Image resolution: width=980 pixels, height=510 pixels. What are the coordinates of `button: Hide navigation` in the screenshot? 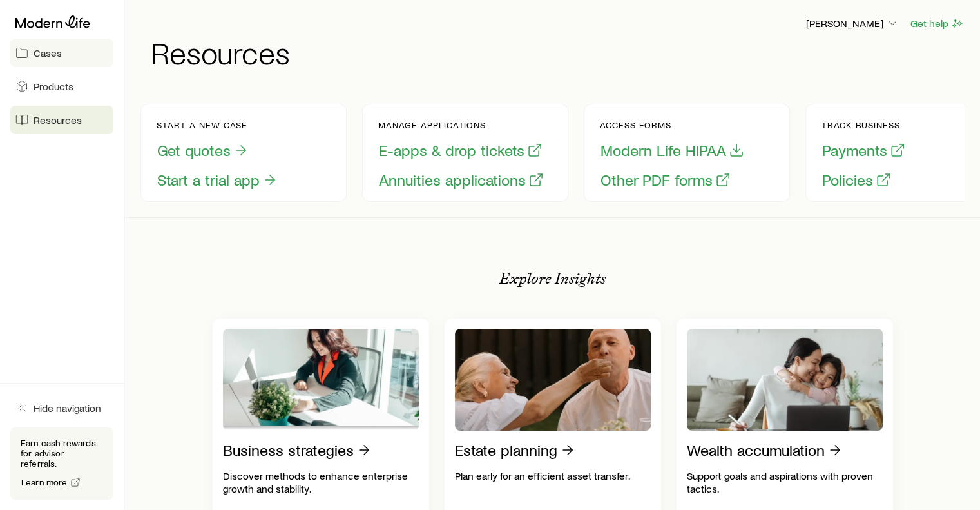 It's located at (62, 408).